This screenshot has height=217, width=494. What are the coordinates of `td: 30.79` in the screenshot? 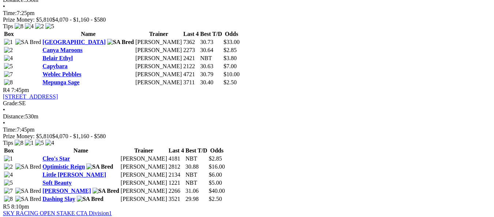 It's located at (211, 74).